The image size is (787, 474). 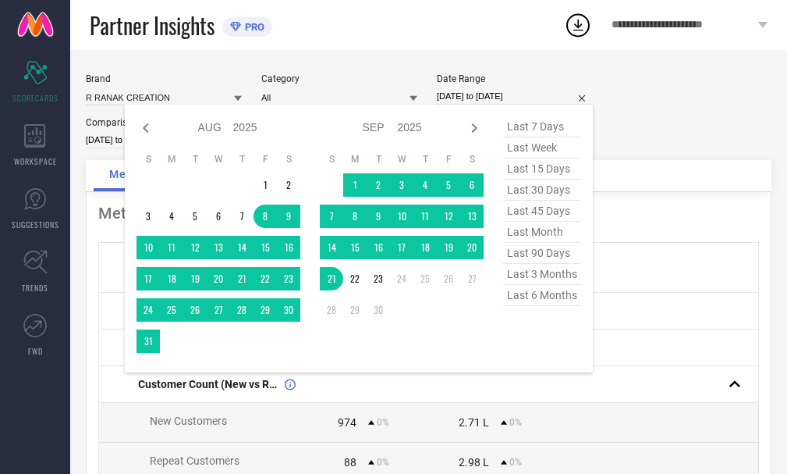 I want to click on td: Sat Sep 20 2025, so click(x=472, y=247).